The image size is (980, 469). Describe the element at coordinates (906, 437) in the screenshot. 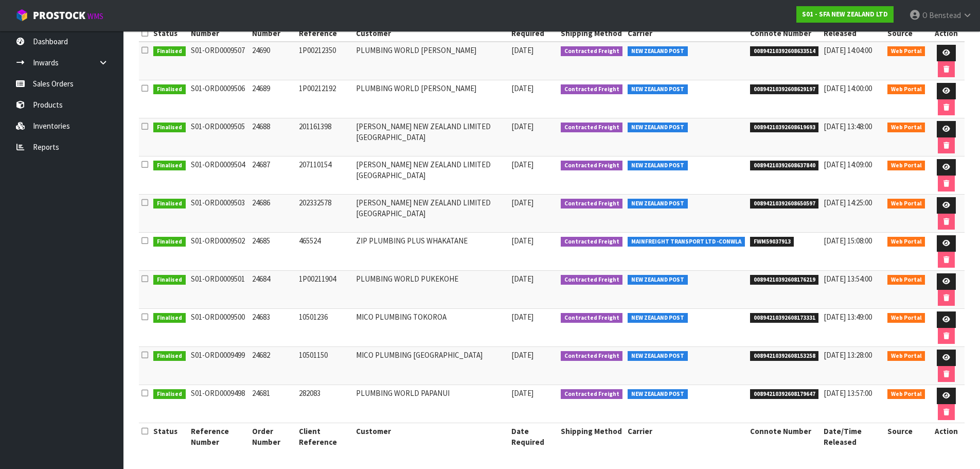

I see `th: Source` at that location.